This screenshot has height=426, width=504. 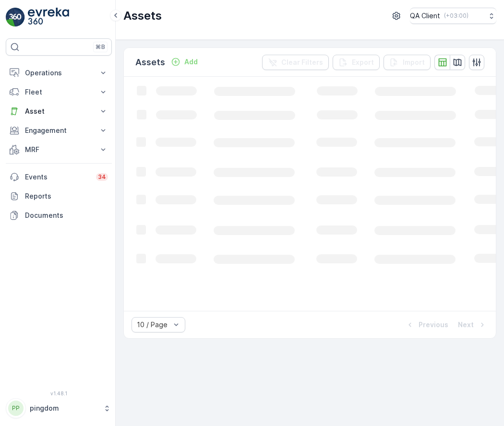 I want to click on p: Import, so click(x=413, y=62).